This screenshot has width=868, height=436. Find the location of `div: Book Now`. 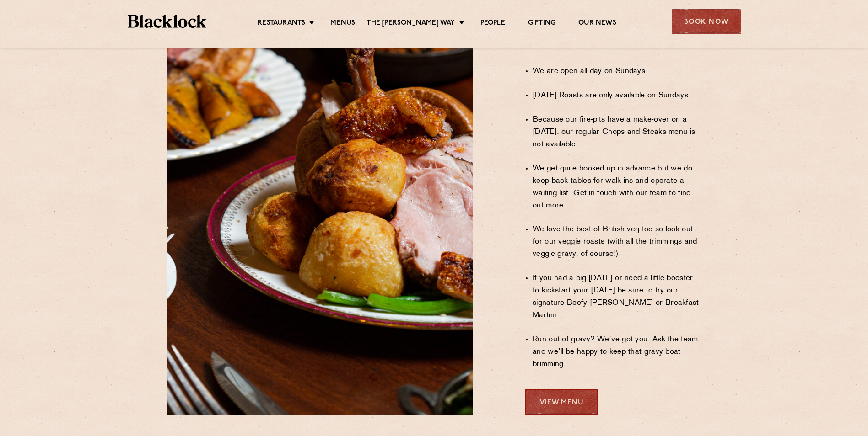

div: Book Now is located at coordinates (706, 21).